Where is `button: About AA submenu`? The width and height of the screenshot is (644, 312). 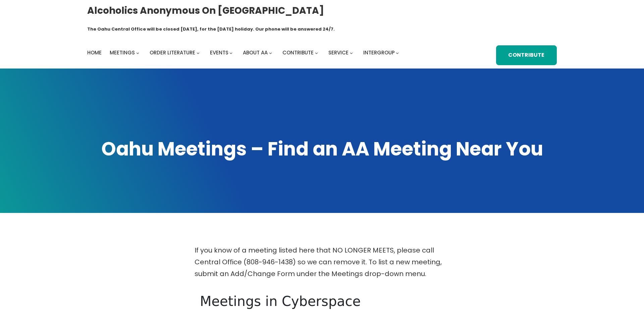 button: About AA submenu is located at coordinates (270, 53).